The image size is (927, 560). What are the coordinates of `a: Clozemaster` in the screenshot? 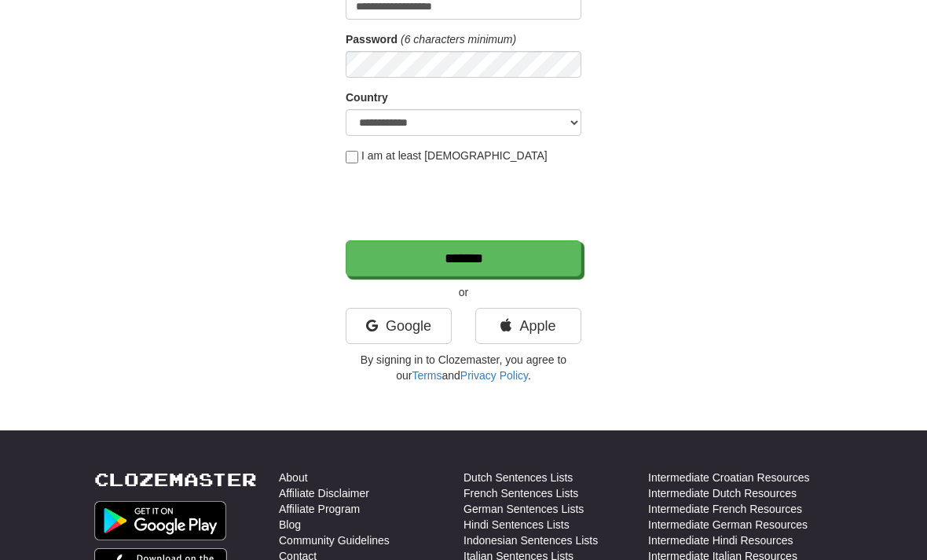 It's located at (175, 479).